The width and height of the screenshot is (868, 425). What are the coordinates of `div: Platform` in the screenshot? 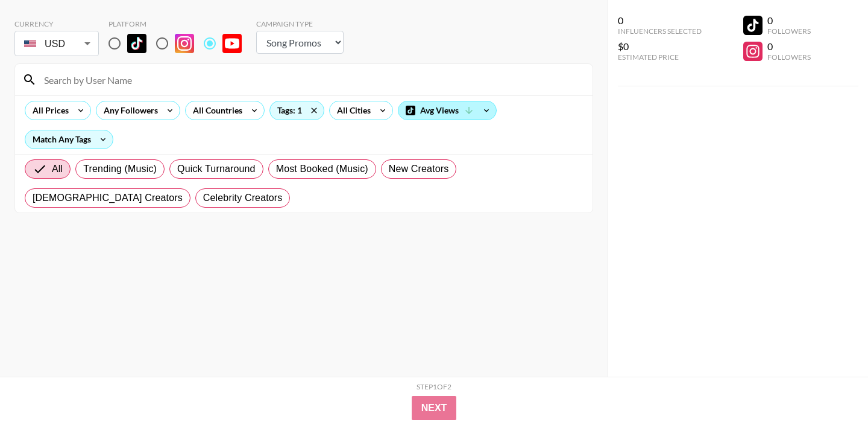 It's located at (179, 23).